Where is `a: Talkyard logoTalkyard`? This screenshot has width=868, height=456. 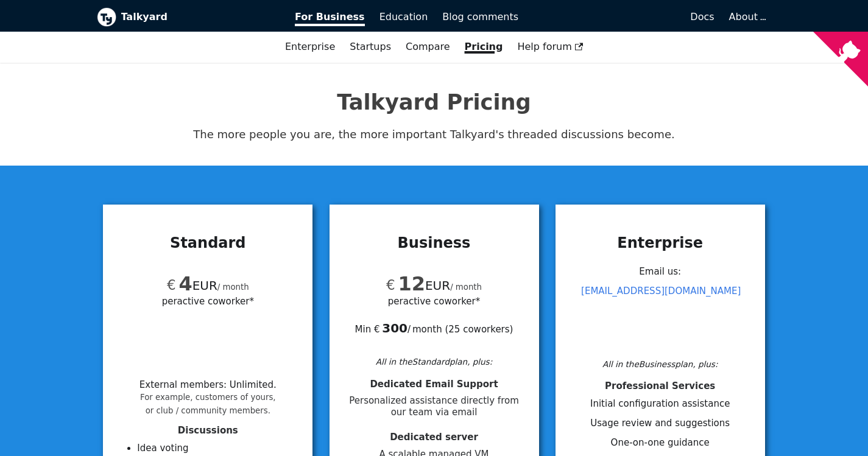 a: Talkyard logoTalkyard is located at coordinates (188, 17).